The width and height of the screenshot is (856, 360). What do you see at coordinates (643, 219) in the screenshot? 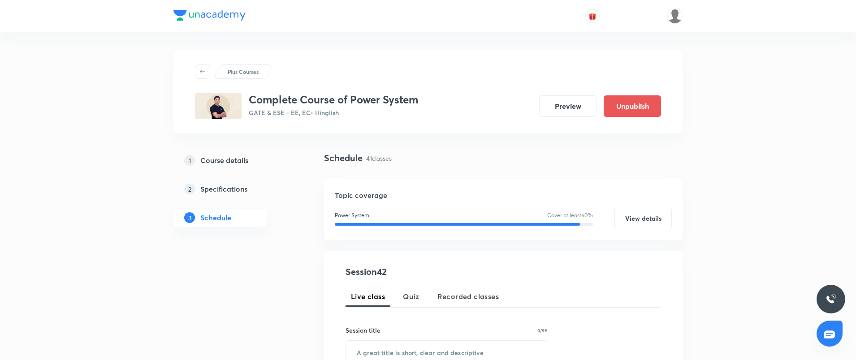
I see `button: View details` at bounding box center [643, 219].